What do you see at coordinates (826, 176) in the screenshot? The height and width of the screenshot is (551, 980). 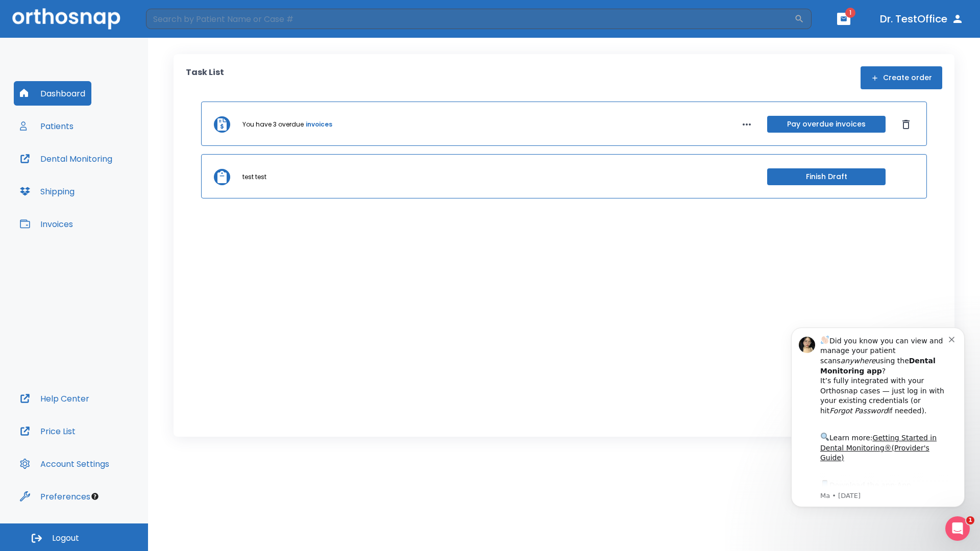 I see `button: Finish Draft` at bounding box center [826, 176].